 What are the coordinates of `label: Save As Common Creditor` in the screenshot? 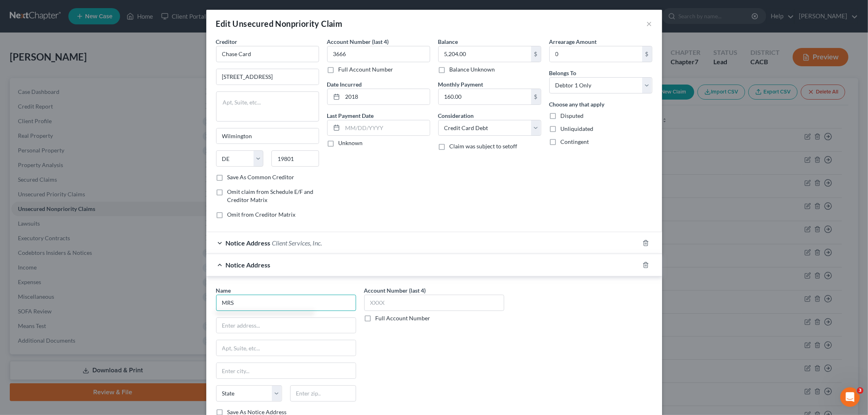 It's located at (261, 177).